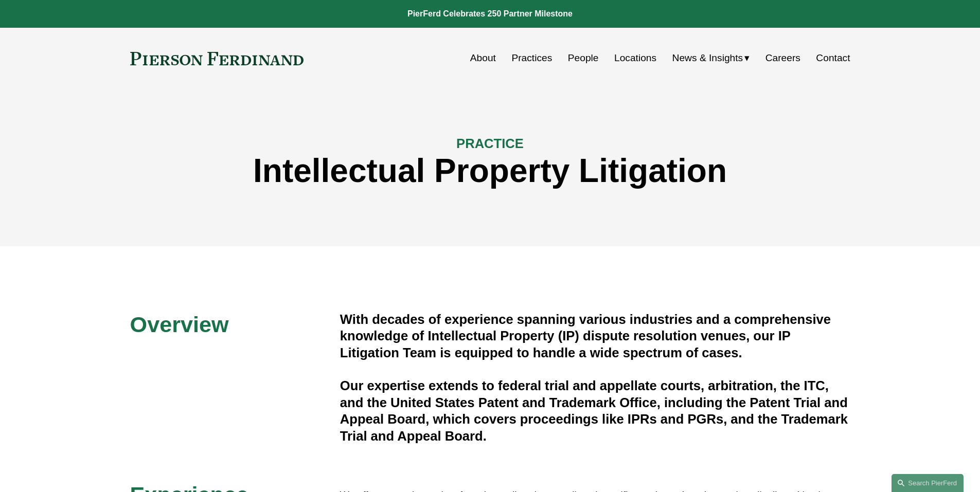 The height and width of the screenshot is (492, 980). What do you see at coordinates (532, 58) in the screenshot?
I see `a: Practices` at bounding box center [532, 58].